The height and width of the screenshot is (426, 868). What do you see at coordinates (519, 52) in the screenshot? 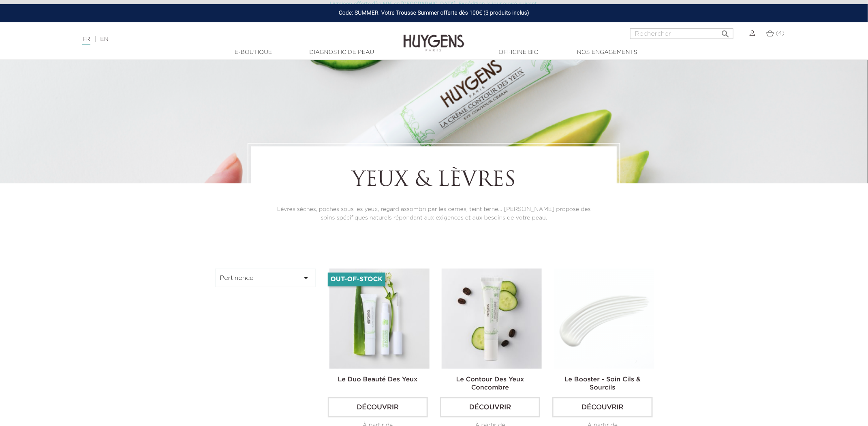
I see `a: Officine Bio` at bounding box center [519, 52].